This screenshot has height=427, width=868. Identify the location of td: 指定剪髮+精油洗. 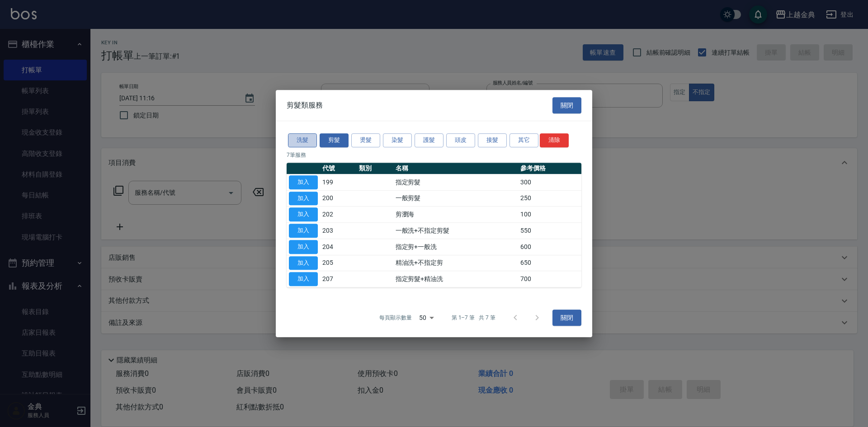
(455, 279).